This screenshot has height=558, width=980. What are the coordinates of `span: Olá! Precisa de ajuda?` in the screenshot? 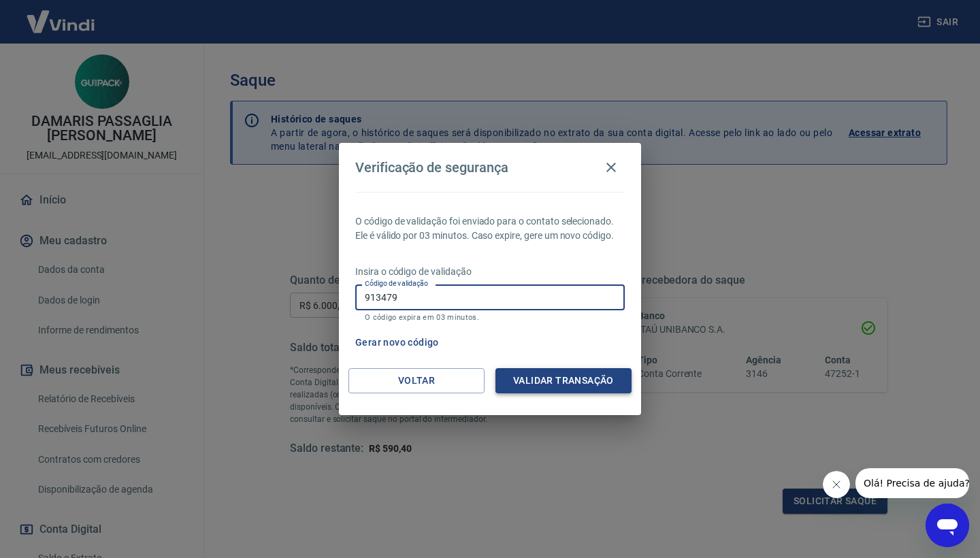 It's located at (61, 15).